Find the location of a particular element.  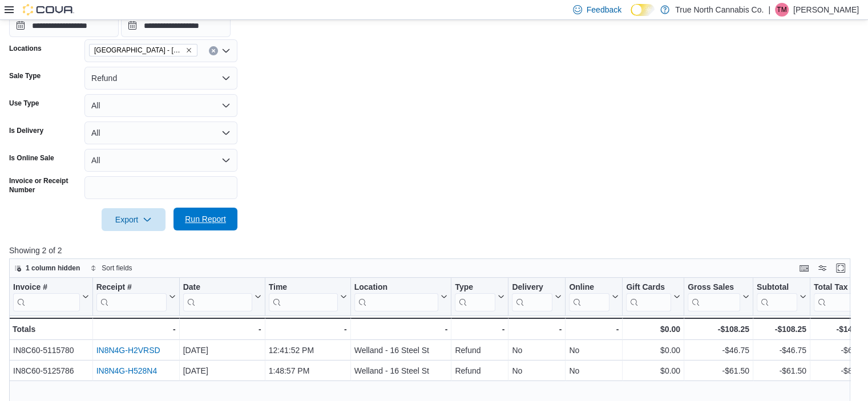

button: Receipt # is located at coordinates (135, 296).